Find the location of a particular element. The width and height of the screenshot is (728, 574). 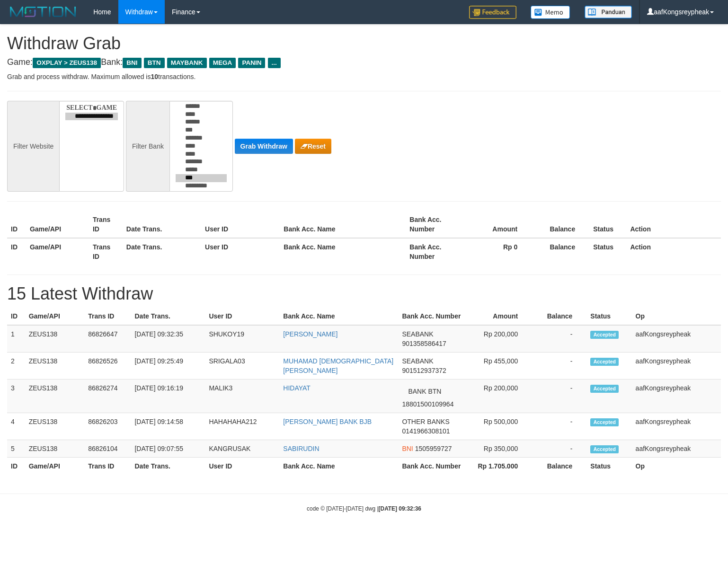

th: Balance is located at coordinates (560, 251).